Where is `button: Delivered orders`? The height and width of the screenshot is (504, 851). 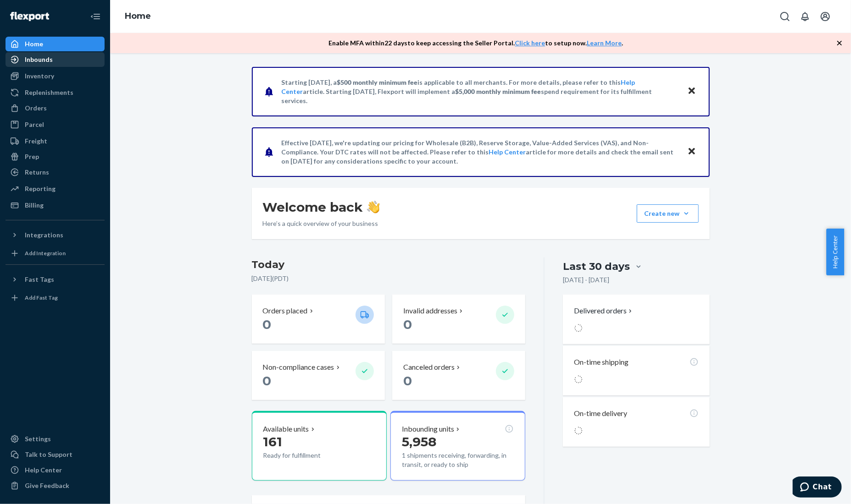 button: Delivered orders is located at coordinates (604, 311).